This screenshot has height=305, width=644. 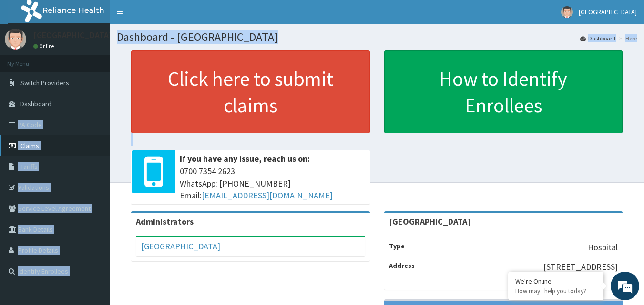 I want to click on div: Chat with us now, so click(x=105, y=59).